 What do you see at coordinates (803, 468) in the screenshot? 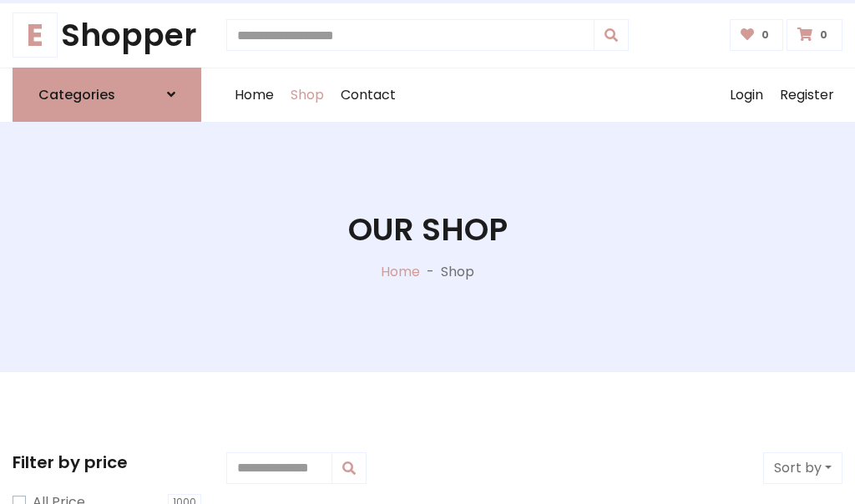
I see `button: Sort by` at bounding box center [803, 468].